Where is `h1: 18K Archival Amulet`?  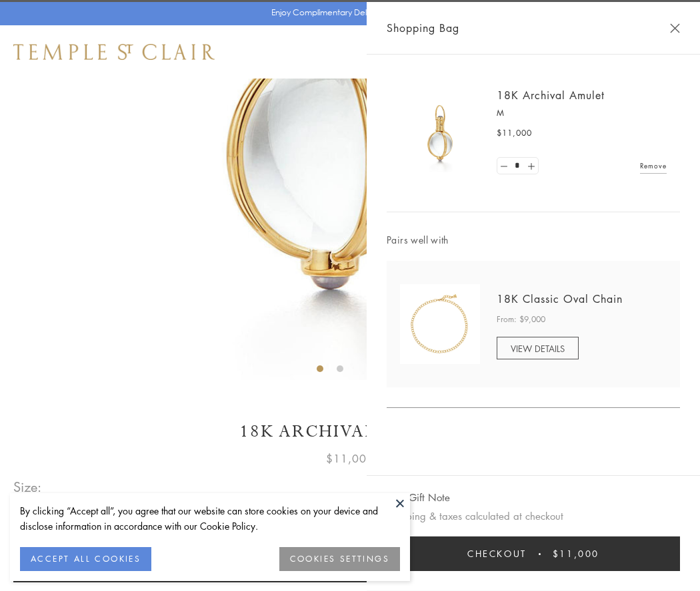 h1: 18K Archival Amulet is located at coordinates (350, 432).